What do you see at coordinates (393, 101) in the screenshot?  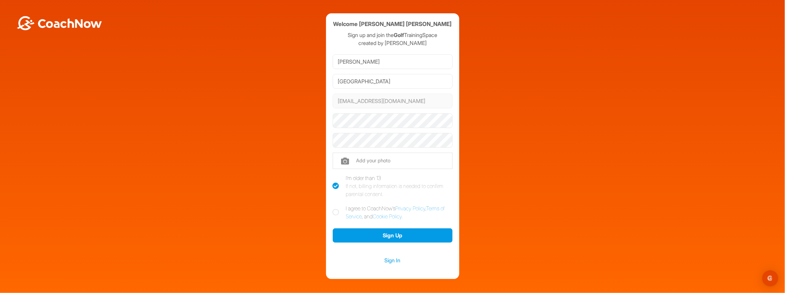 I see `input: Email` at bounding box center [393, 101].